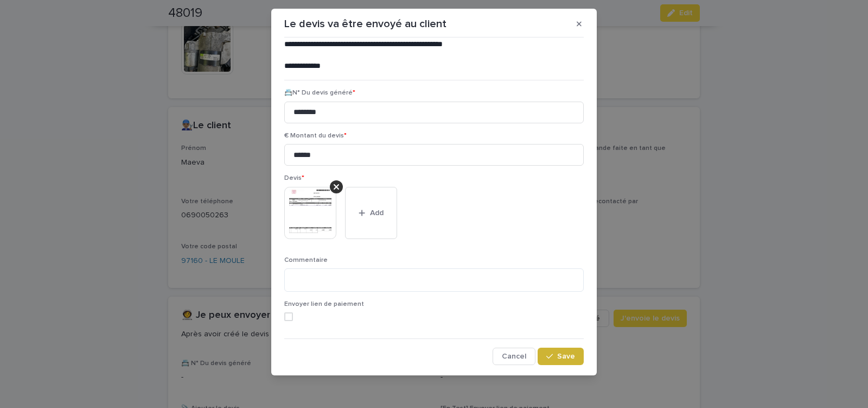 The width and height of the screenshot is (868, 408). What do you see at coordinates (513, 356) in the screenshot?
I see `button: Cancel` at bounding box center [513, 356].